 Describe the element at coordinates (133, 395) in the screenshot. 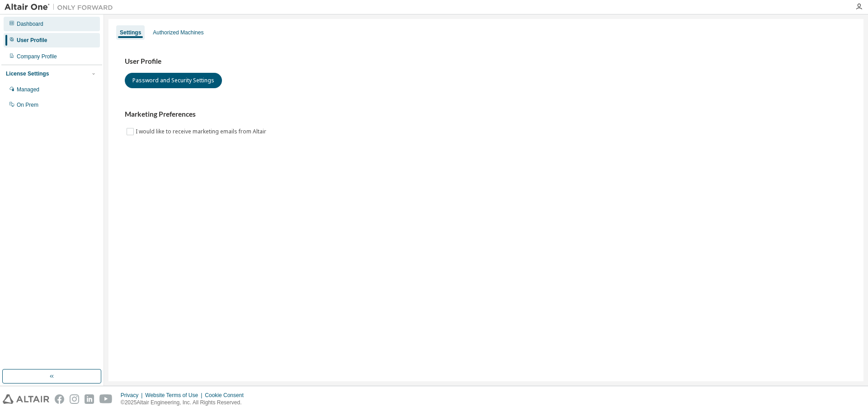

I see `div: Privacy` at that location.